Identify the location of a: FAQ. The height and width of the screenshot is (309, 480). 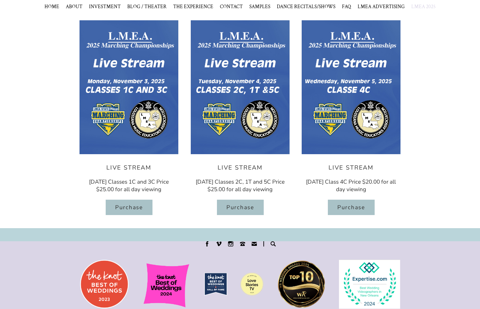
(347, 7).